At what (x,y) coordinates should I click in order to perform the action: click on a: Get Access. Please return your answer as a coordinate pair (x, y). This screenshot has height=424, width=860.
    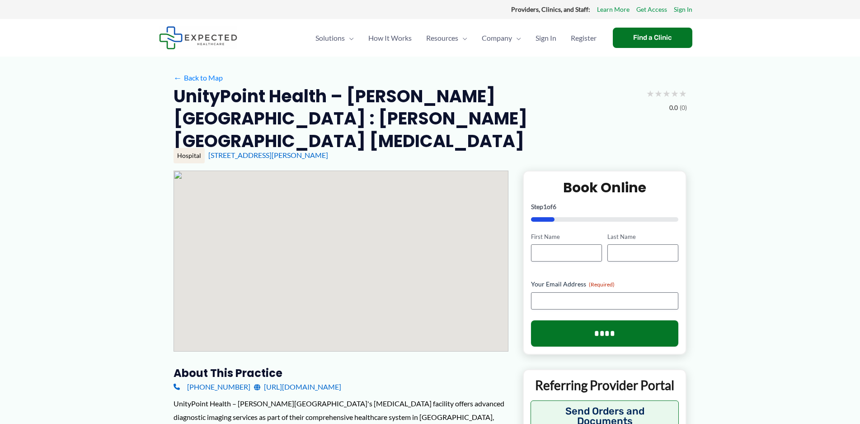
    Looking at the image, I should click on (652, 9).